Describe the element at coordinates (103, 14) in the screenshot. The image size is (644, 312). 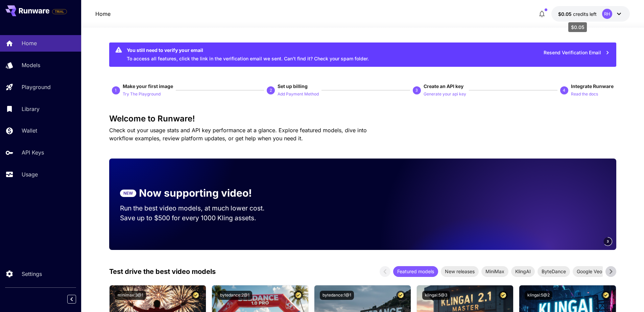
I see `nav: breadcrumb` at that location.